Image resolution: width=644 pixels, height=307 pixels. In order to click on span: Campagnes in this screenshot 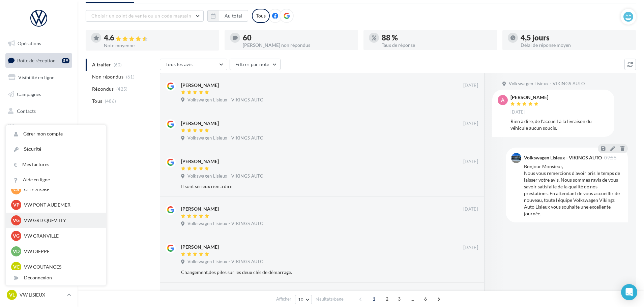, I will do `click(29, 94)`.